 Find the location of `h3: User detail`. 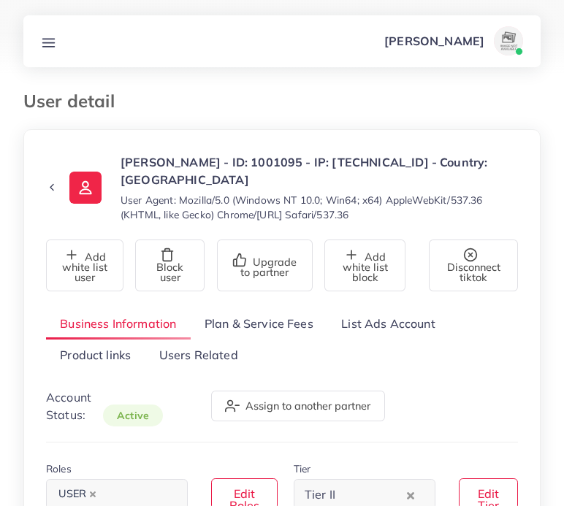

h3: User detail is located at coordinates (74, 101).